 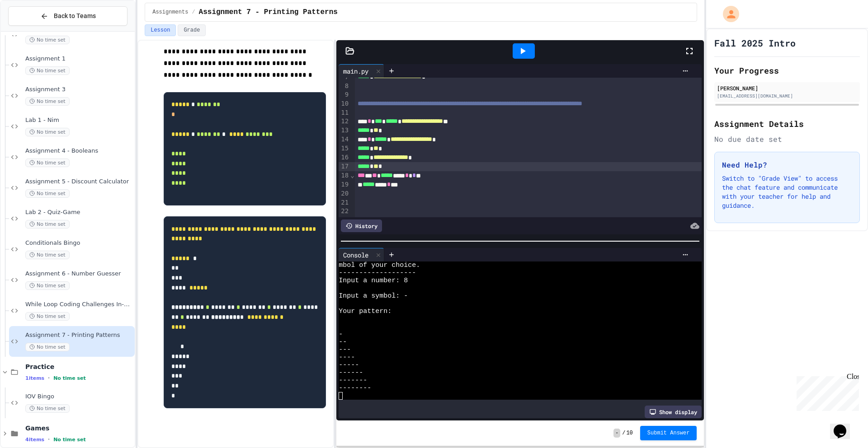 I want to click on div: 12, so click(x=344, y=122).